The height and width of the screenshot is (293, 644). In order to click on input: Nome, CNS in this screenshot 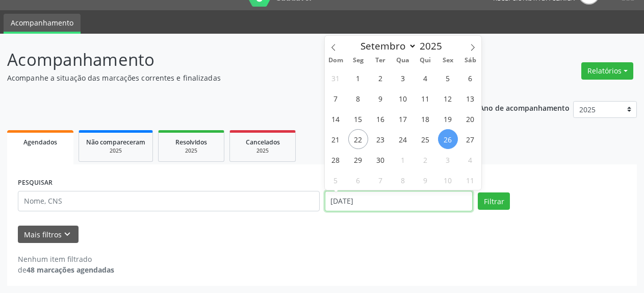, I will do `click(169, 201)`.